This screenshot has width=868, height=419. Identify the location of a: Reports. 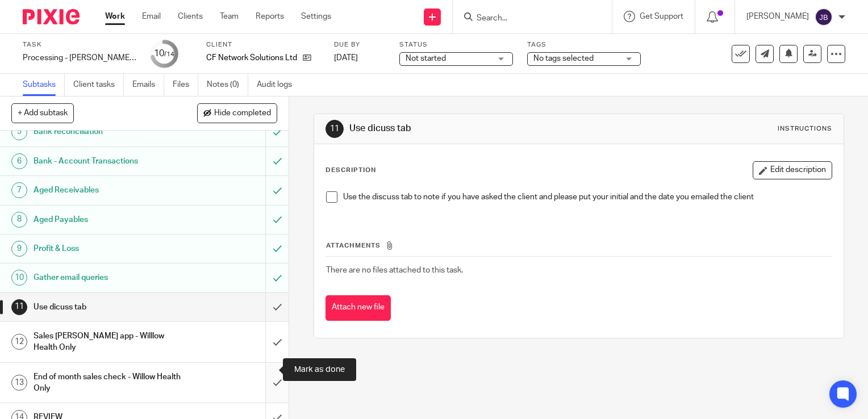
(270, 16).